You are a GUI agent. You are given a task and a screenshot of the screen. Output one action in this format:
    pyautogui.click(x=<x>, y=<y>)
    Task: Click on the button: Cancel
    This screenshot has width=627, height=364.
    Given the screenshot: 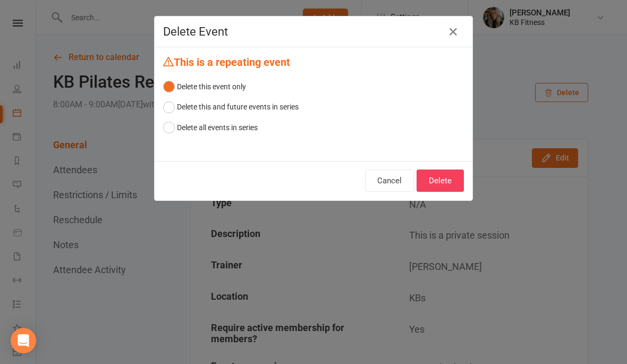 What is the action you would take?
    pyautogui.click(x=390, y=180)
    